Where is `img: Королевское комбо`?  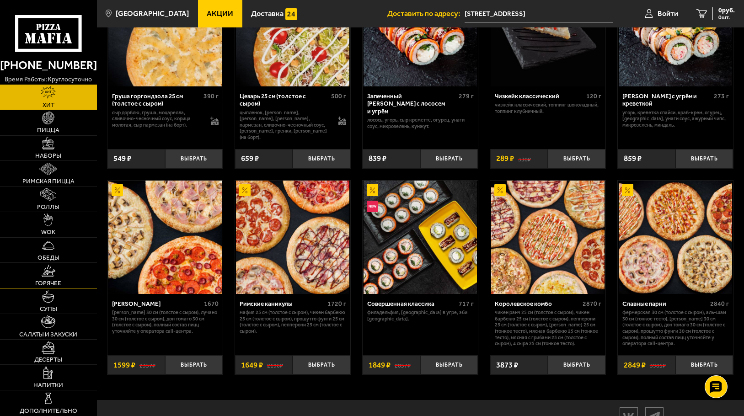
img: Королевское комбо is located at coordinates (548, 237).